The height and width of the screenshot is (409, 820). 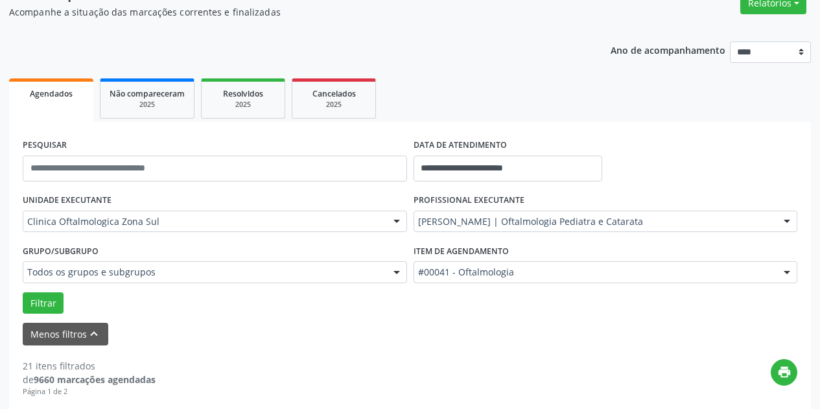 I want to click on span: Clinica Oftalmologica Zona Sul, so click(x=204, y=222).